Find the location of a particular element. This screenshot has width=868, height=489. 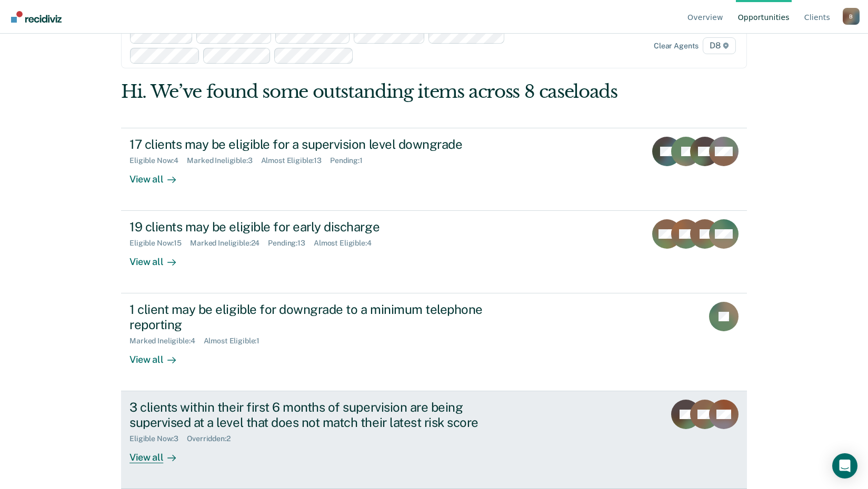

a: 19 clients may be eligible for early dischargeEligible Now:15Marked Ineligible:24Pending:13Almost... is located at coordinates (434, 252).